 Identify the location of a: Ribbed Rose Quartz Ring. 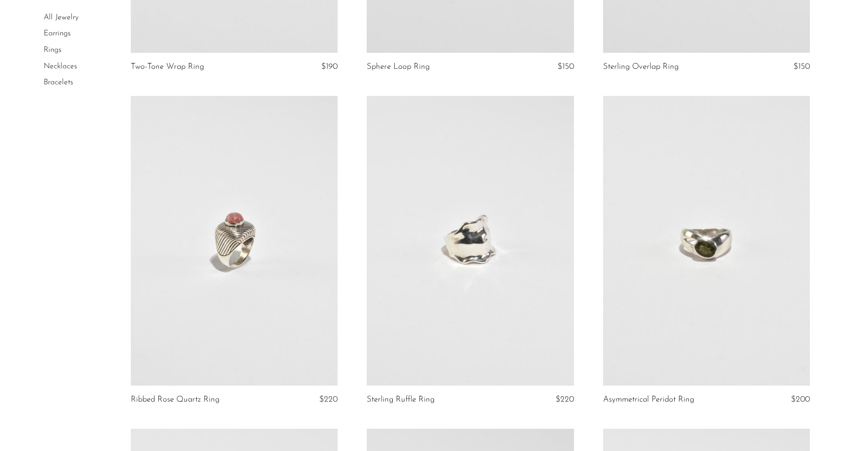
(175, 400).